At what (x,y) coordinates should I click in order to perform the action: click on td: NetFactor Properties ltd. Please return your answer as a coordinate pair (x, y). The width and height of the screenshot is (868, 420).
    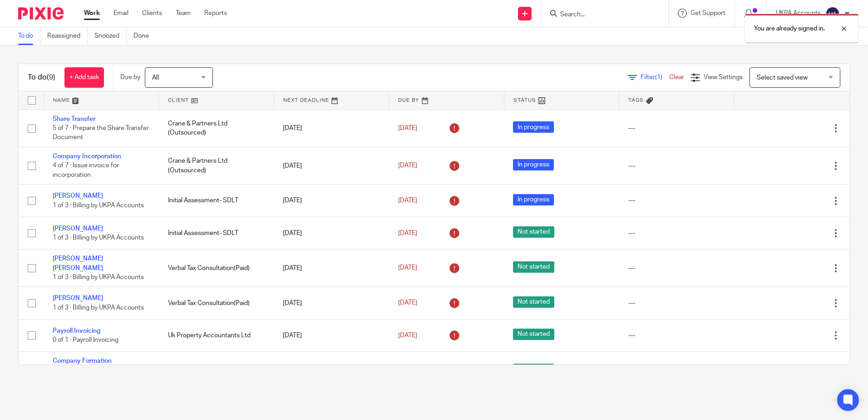
    Looking at the image, I should click on (217, 370).